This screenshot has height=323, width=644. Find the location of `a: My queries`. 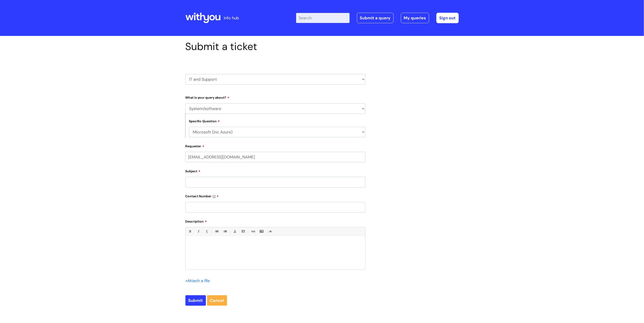

a: My queries is located at coordinates (415, 18).